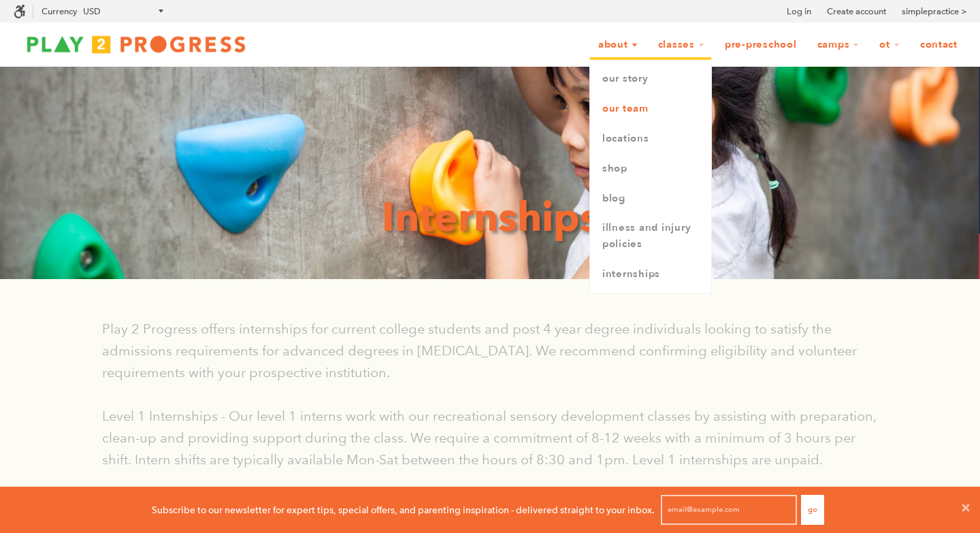 The height and width of the screenshot is (533, 980). What do you see at coordinates (59, 11) in the screenshot?
I see `label: Currency` at bounding box center [59, 11].